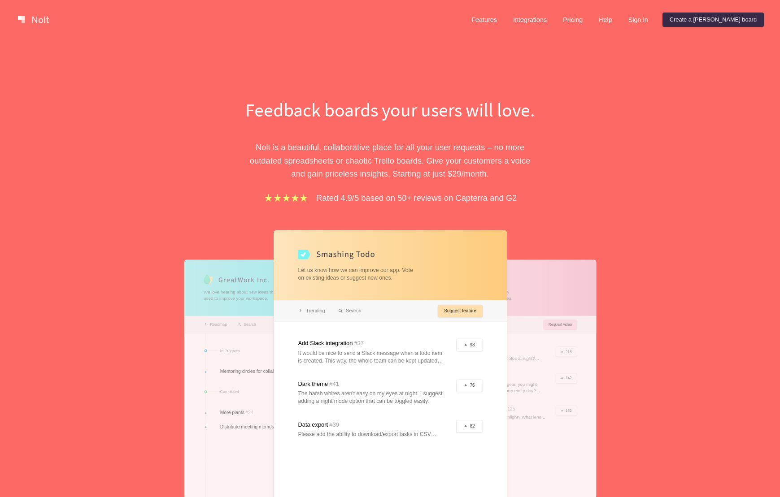 This screenshot has width=780, height=497. Describe the element at coordinates (605, 20) in the screenshot. I see `a: Help` at that location.